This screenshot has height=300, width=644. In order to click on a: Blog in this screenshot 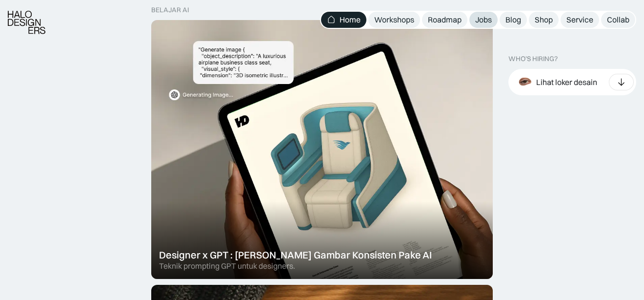, I will do `click(514, 20)`.